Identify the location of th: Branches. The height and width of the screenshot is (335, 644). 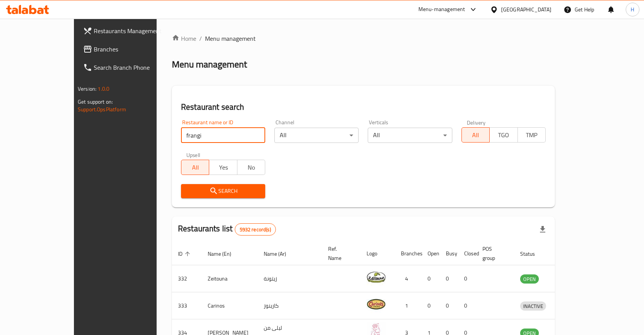
(408, 254).